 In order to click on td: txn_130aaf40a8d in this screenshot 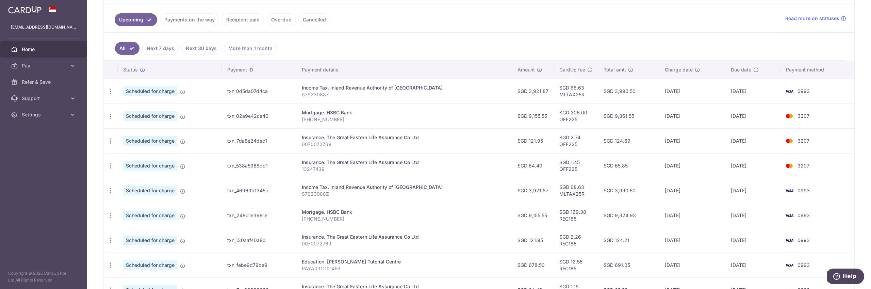, I will do `click(259, 240)`.